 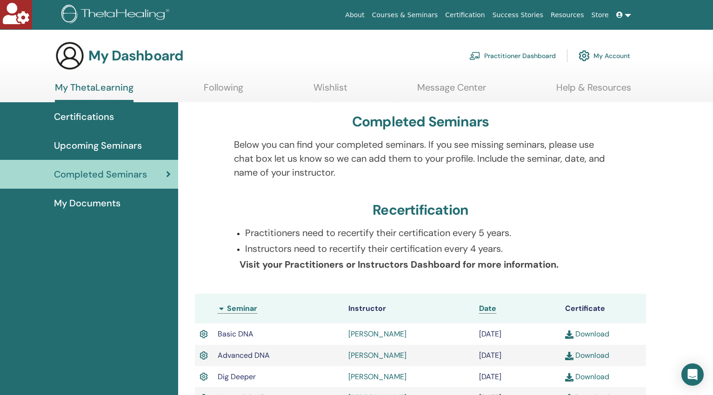 What do you see at coordinates (593, 91) in the screenshot?
I see `a: Help & Resources` at bounding box center [593, 91].